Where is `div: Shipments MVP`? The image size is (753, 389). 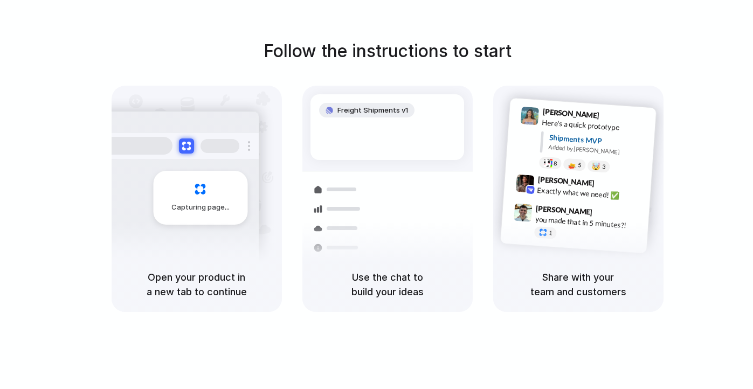 div: Shipments MVP is located at coordinates (598, 141).